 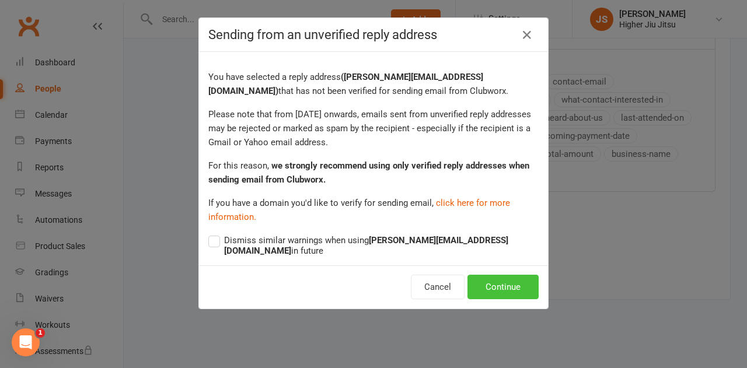 What do you see at coordinates (374, 173) in the screenshot?
I see `p: For this reason,` at bounding box center [374, 173].